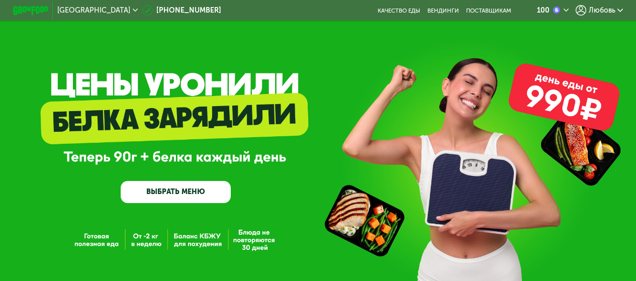  What do you see at coordinates (489, 11) in the screenshot?
I see `div: поставщикам` at bounding box center [489, 11].